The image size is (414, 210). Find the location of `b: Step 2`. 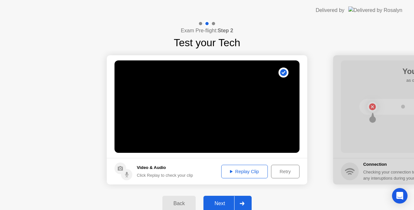

b: Step 2 is located at coordinates (225, 30).